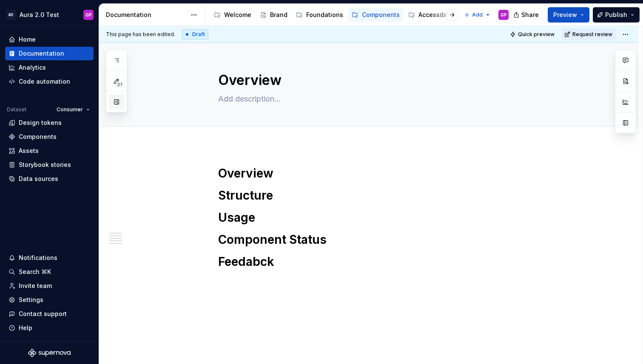 This screenshot has height=364, width=643. What do you see at coordinates (616, 15) in the screenshot?
I see `span: Publish` at bounding box center [616, 15].